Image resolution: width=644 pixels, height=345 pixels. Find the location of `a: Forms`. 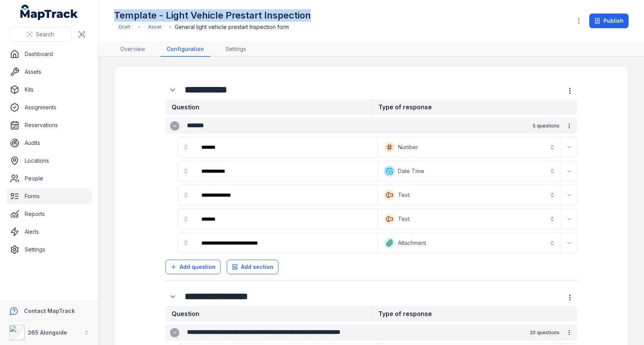

a: Forms is located at coordinates (49, 196).